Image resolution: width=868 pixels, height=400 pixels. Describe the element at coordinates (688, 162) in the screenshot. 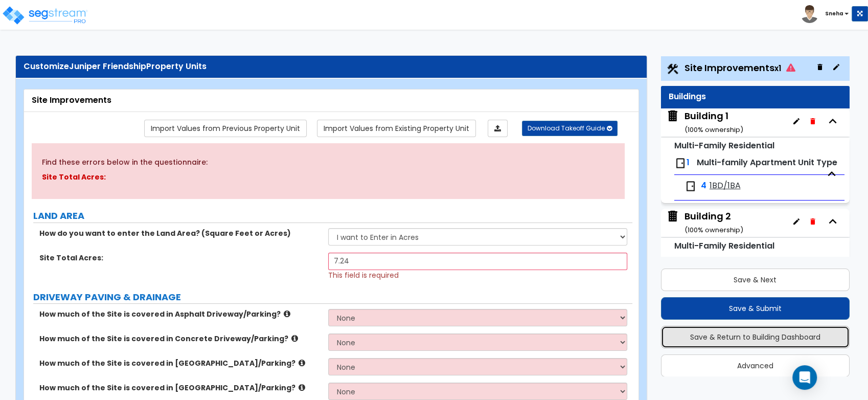

I see `span: 1` at that location.